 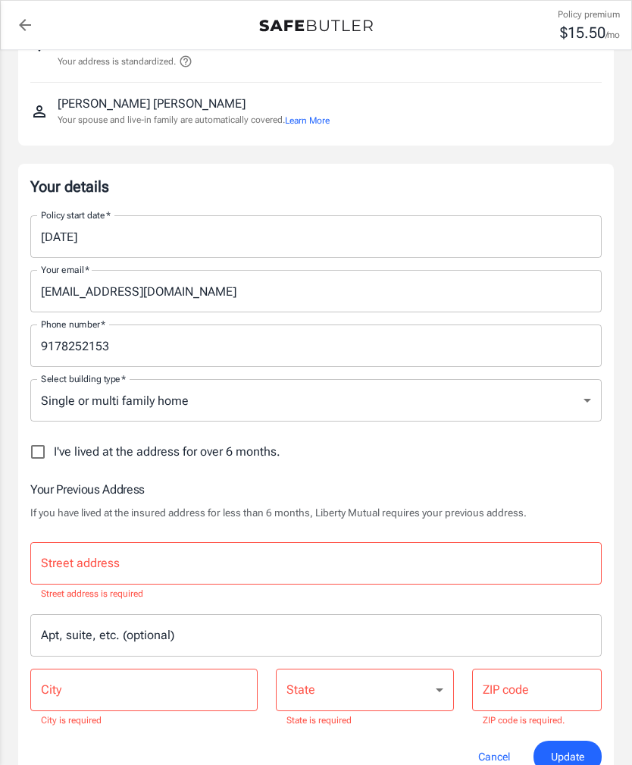 I want to click on h6: Your Previous Address, so click(x=316, y=489).